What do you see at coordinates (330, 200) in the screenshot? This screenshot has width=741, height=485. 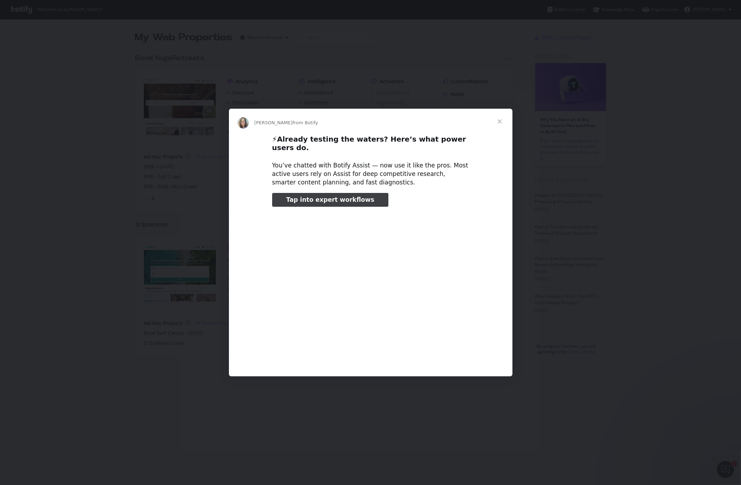 I see `span: Tap into expert workflows` at bounding box center [330, 200].